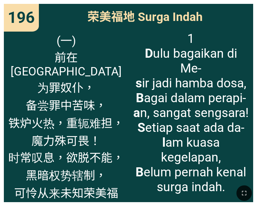 This screenshot has width=257, height=206. What do you see at coordinates (21, 17) in the screenshot?
I see `span: 196` at bounding box center [21, 17].